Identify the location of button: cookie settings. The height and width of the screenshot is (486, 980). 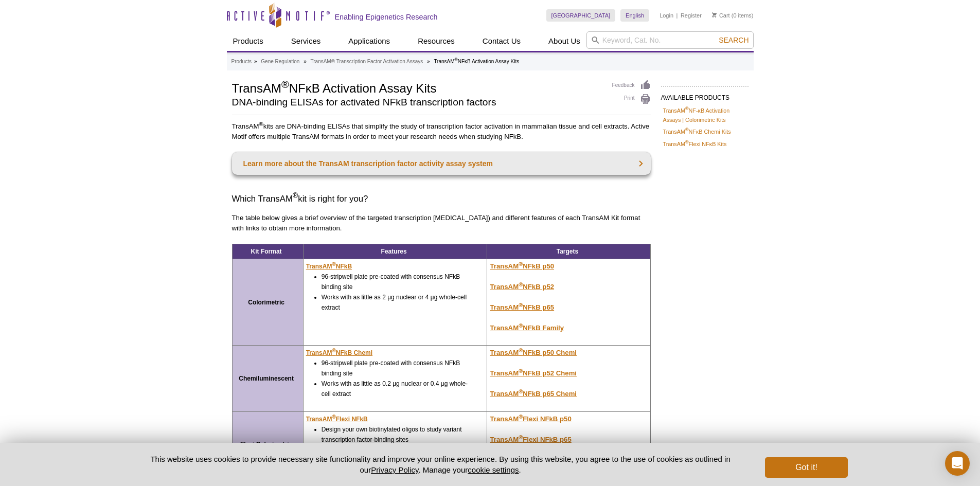
(493, 469).